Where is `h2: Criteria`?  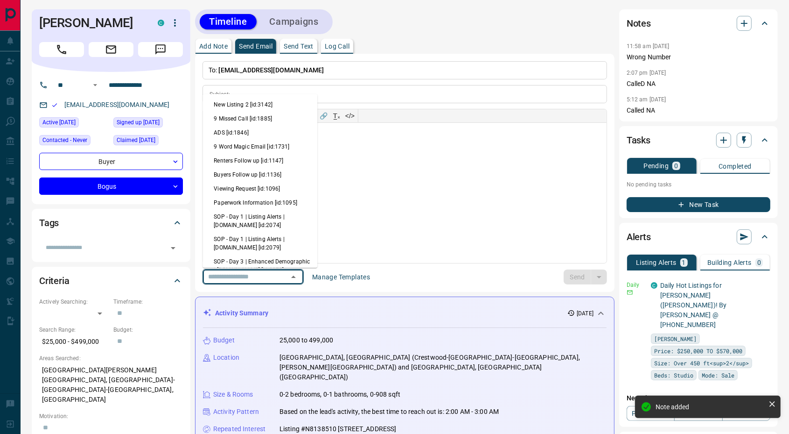 h2: Criteria is located at coordinates (54, 281).